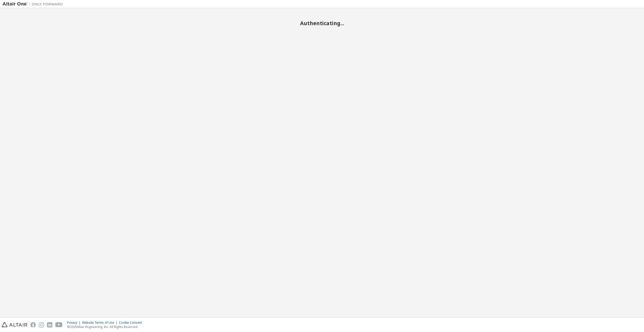  I want to click on div: Website Terms of Use, so click(100, 323).